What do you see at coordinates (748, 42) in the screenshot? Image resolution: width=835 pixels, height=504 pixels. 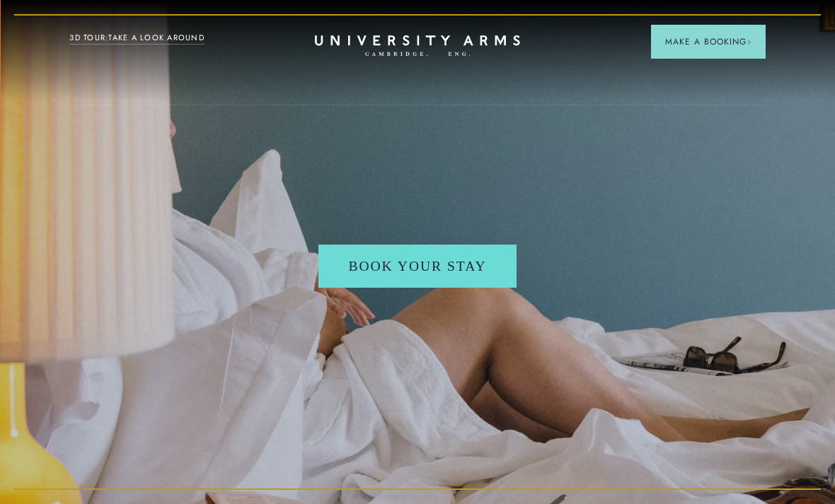 I see `img: Arrow icon` at bounding box center [748, 42].